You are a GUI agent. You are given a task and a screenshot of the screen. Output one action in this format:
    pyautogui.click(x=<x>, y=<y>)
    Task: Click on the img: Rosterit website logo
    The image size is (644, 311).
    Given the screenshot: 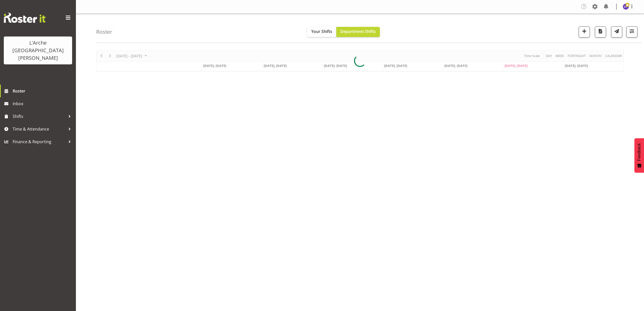 What is the action you would take?
    pyautogui.click(x=25, y=18)
    